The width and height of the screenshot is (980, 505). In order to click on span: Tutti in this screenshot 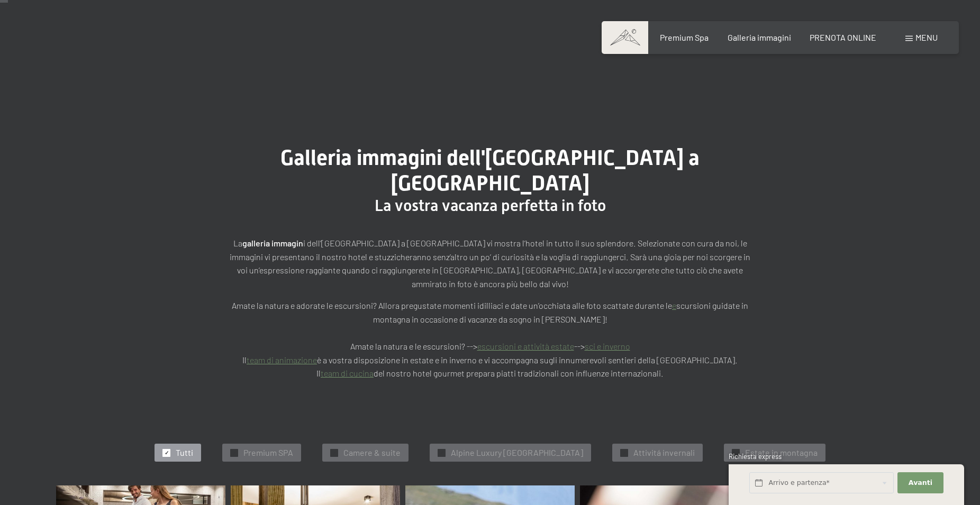, I will do `click(184, 453)`.